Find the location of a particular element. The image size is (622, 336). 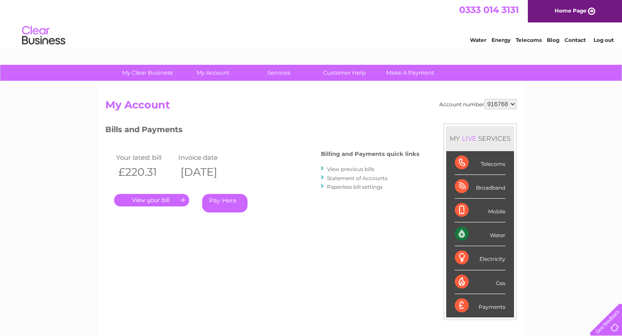

div: Telecoms is located at coordinates (480, 163).